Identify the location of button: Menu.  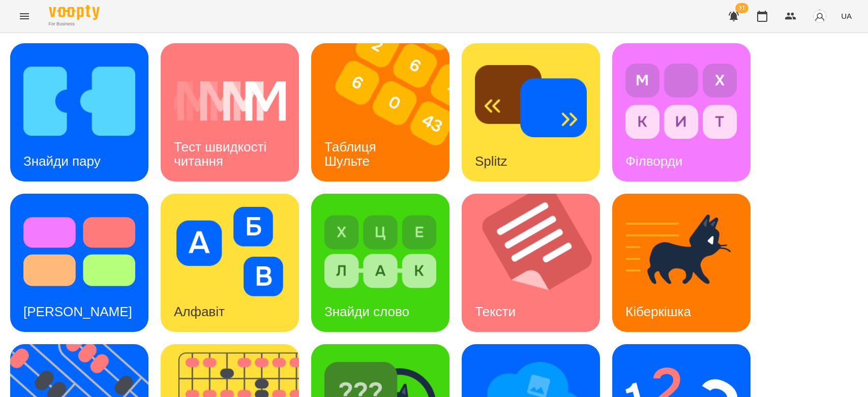
(24, 16).